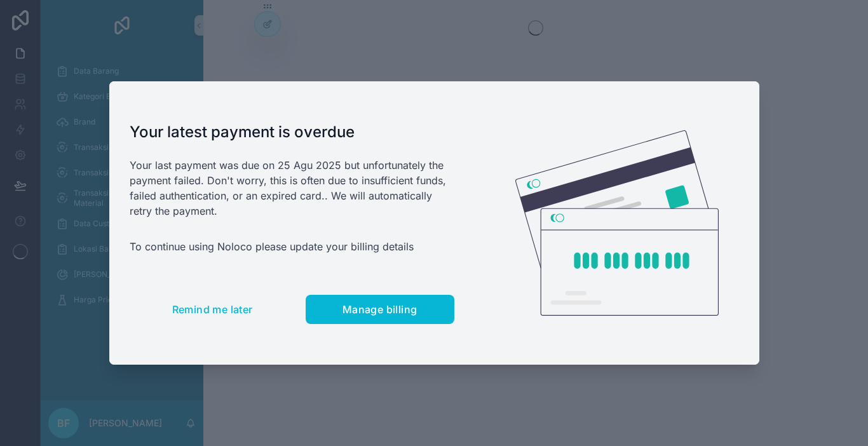 This screenshot has width=868, height=446. Describe the element at coordinates (617, 223) in the screenshot. I see `img: Credit card illustration` at that location.